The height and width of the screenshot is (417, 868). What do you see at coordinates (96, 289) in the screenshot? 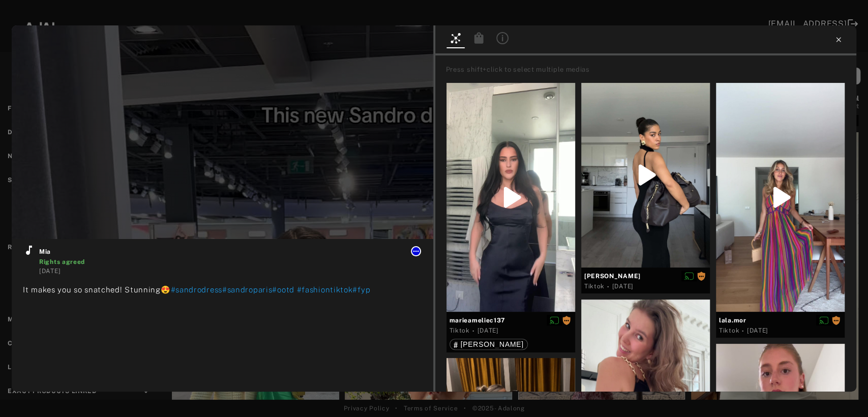
I see `span: It makes you so snatched! Stunning😍` at bounding box center [96, 289].